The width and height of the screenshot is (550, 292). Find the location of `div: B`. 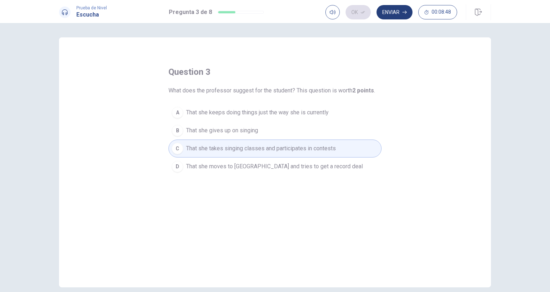

div: B is located at coordinates (178, 131).